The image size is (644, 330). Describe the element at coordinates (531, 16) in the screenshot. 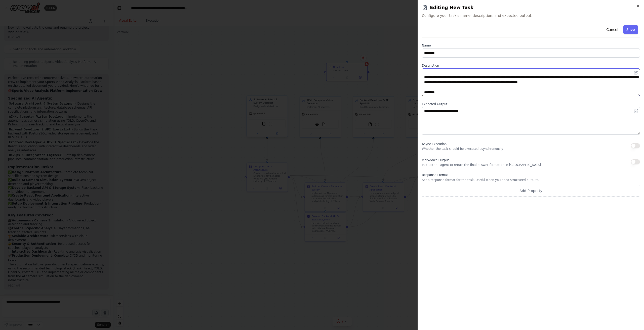

I see `span: Configure your task's name, description, and expected output.` at that location.